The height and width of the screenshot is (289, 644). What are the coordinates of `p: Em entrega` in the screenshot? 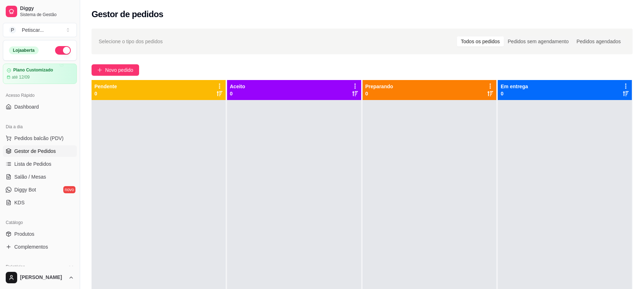 It's located at (514, 87).